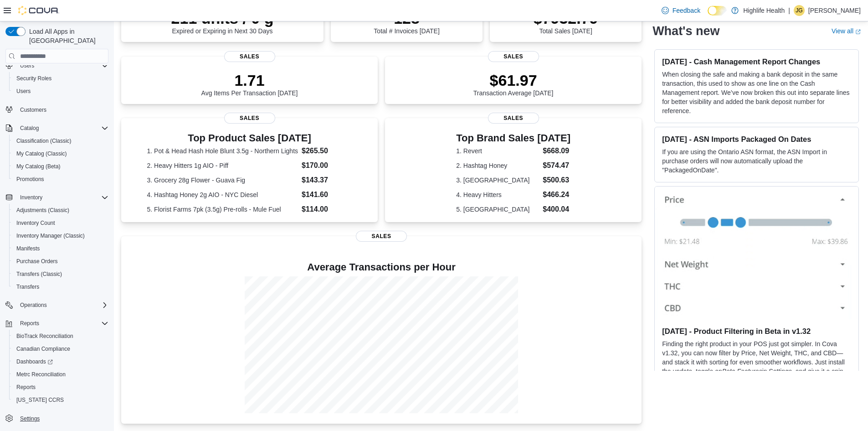 This screenshot has width=868, height=431. Describe the element at coordinates (846, 31) in the screenshot. I see `a: View allExternal link` at that location.